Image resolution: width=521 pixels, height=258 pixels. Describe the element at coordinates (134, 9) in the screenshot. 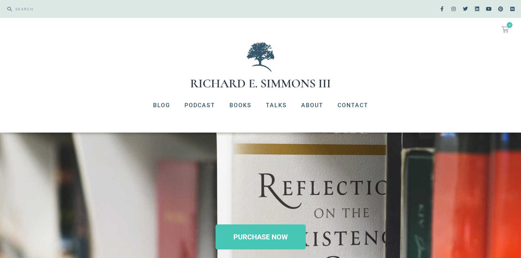

I see `input: SEARCH` at that location.